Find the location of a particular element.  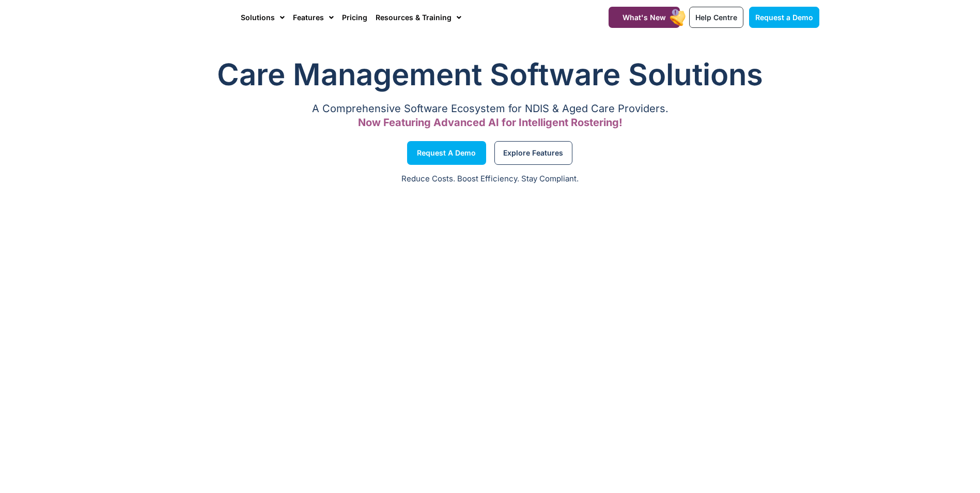

span: Explore Features is located at coordinates (533, 153).